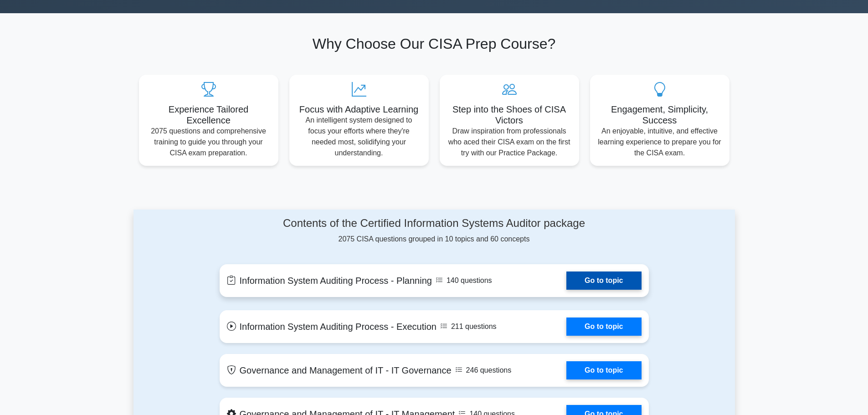 Image resolution: width=868 pixels, height=415 pixels. I want to click on h4: Contents of the Certified Information Systems Auditor package, so click(434, 223).